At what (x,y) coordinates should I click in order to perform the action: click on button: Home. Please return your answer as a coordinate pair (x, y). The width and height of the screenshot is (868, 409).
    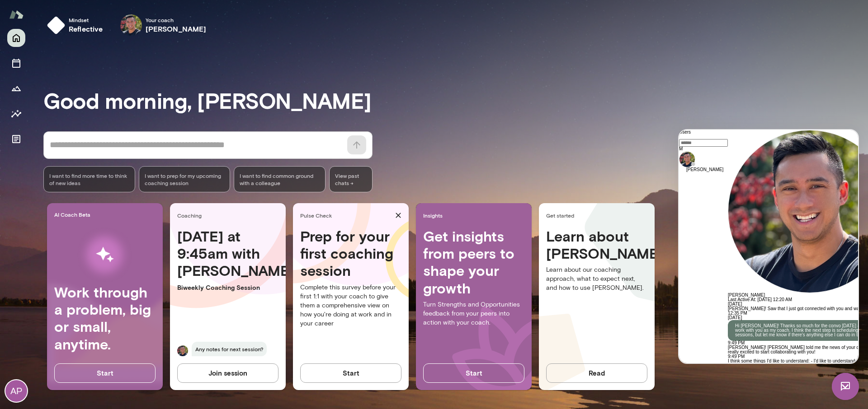
    Looking at the image, I should click on (16, 38).